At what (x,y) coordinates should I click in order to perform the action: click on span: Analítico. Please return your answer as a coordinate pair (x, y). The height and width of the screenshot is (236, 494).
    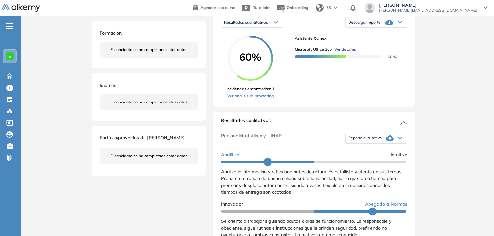
    Looking at the image, I should click on (230, 154).